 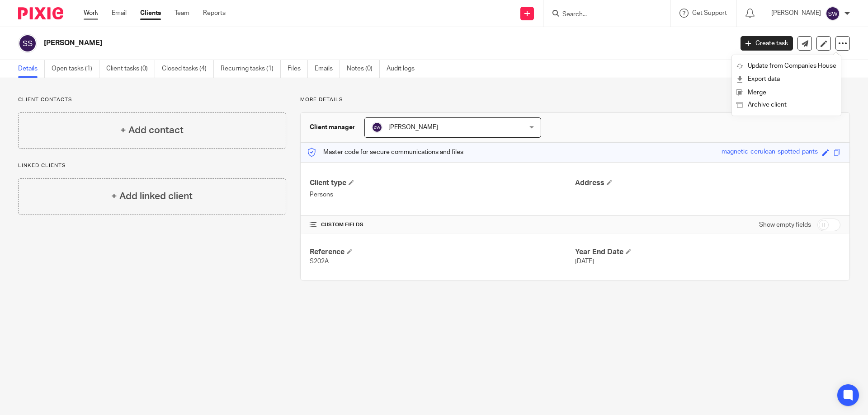 I want to click on input: Search, so click(x=602, y=15).